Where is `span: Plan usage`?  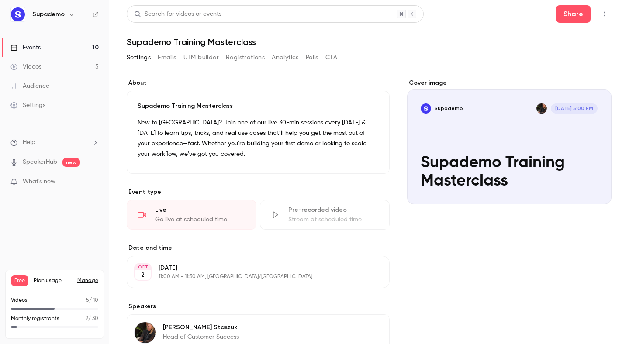 span: Plan usage is located at coordinates (53, 281).